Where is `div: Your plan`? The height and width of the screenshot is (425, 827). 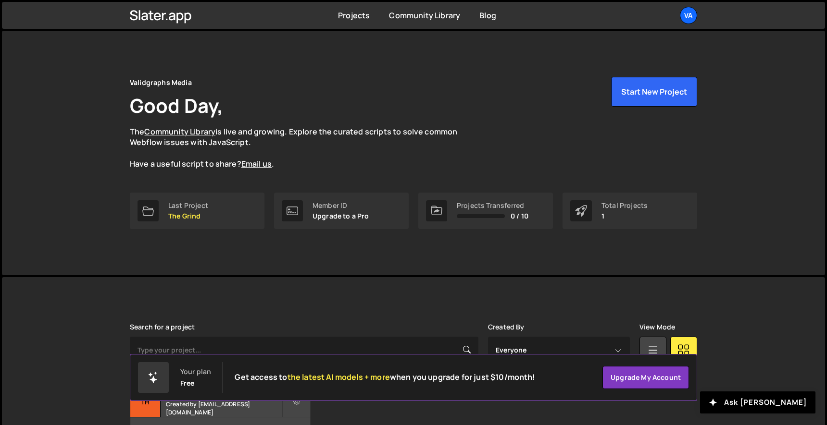
div: Your plan is located at coordinates (196, 372).